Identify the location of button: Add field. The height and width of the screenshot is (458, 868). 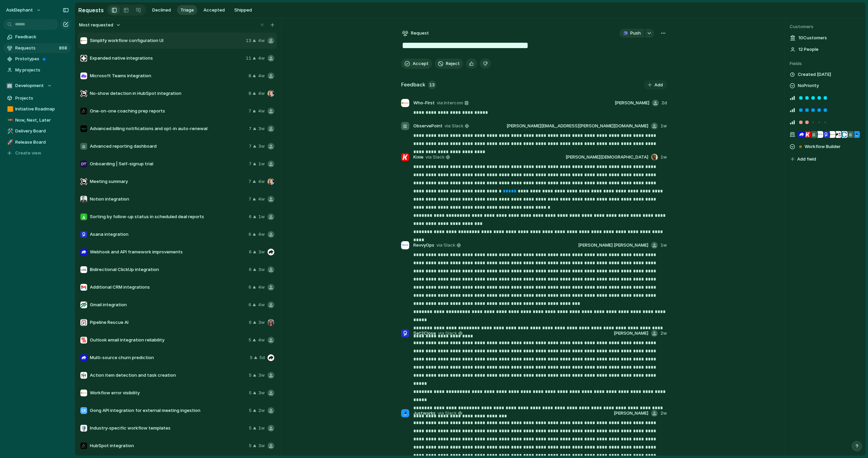
(803, 159).